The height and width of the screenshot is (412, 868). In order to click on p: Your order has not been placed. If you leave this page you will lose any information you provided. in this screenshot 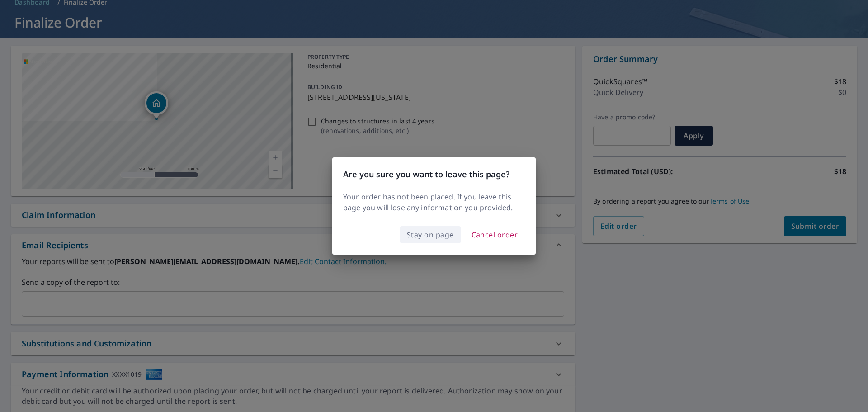, I will do `click(434, 202)`.